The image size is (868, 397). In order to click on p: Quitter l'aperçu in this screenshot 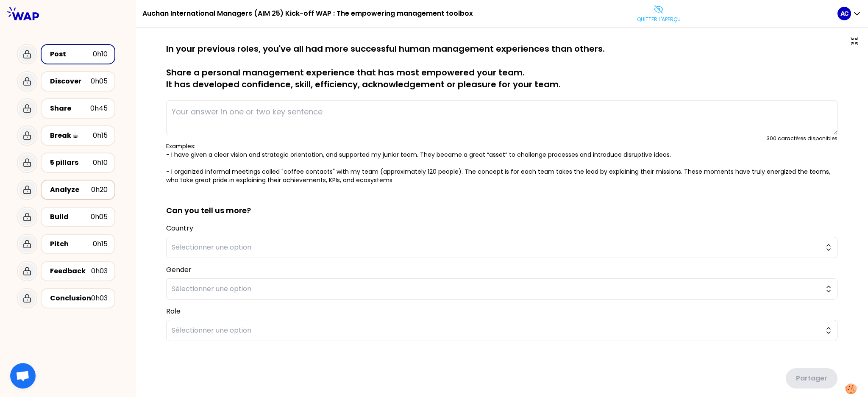, I will do `click(659, 19)`.